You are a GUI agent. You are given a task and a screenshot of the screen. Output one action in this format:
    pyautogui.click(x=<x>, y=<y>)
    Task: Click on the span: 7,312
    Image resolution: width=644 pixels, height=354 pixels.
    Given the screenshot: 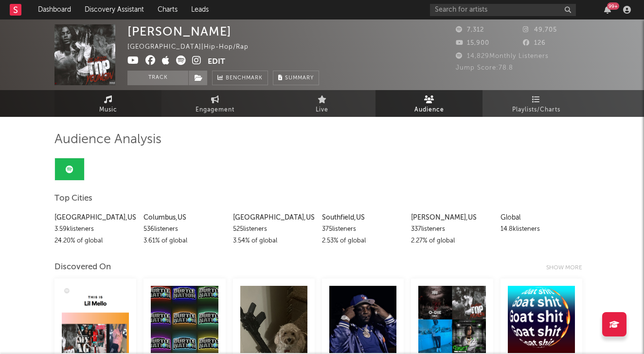 What is the action you would take?
    pyautogui.click(x=470, y=30)
    